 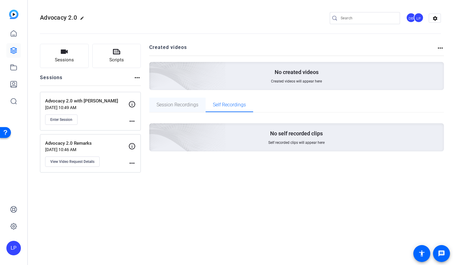 I want to click on ngx-avatar: Lauren Pace, so click(x=418, y=18).